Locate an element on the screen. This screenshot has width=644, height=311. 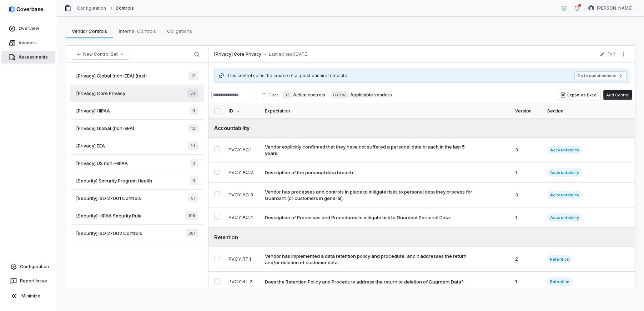
span: Internal Controls is located at coordinates (137, 31).